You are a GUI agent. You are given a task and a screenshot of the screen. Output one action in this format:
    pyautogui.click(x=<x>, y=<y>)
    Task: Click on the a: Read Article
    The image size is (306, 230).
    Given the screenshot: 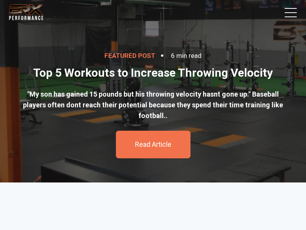 What is the action you would take?
    pyautogui.click(x=153, y=144)
    